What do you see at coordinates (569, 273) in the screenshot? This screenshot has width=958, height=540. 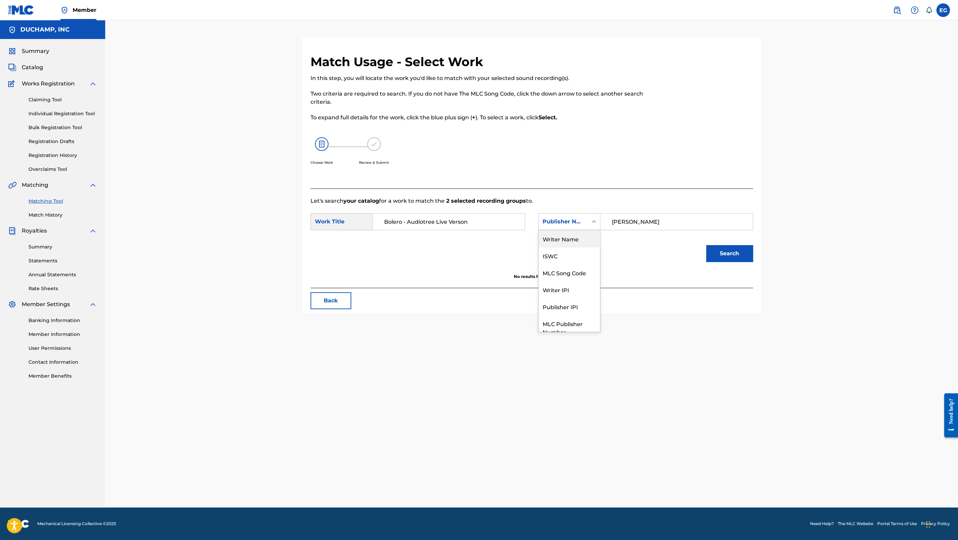 I see `div: MLC Song Code` at bounding box center [569, 273].